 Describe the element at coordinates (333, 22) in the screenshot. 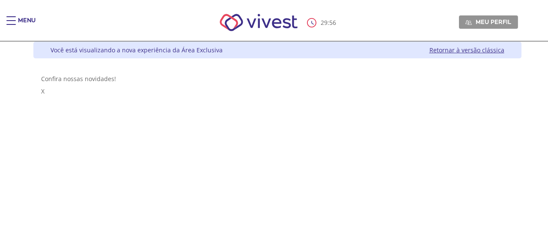

I see `span: 56` at that location.